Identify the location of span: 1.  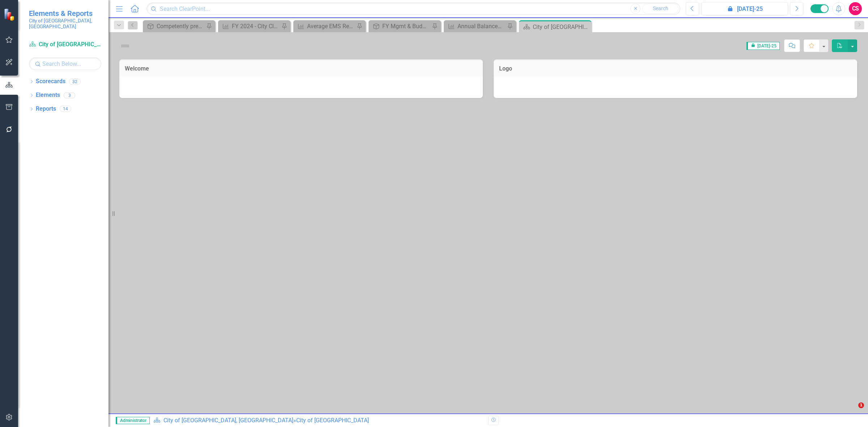
(861, 405).